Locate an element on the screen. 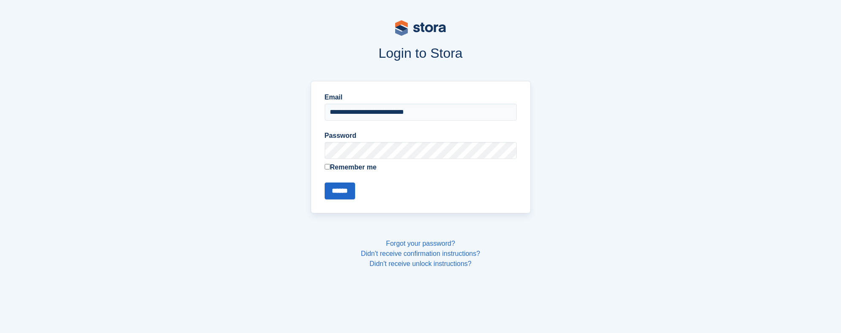 Image resolution: width=841 pixels, height=333 pixels. label: Password is located at coordinates (420, 136).